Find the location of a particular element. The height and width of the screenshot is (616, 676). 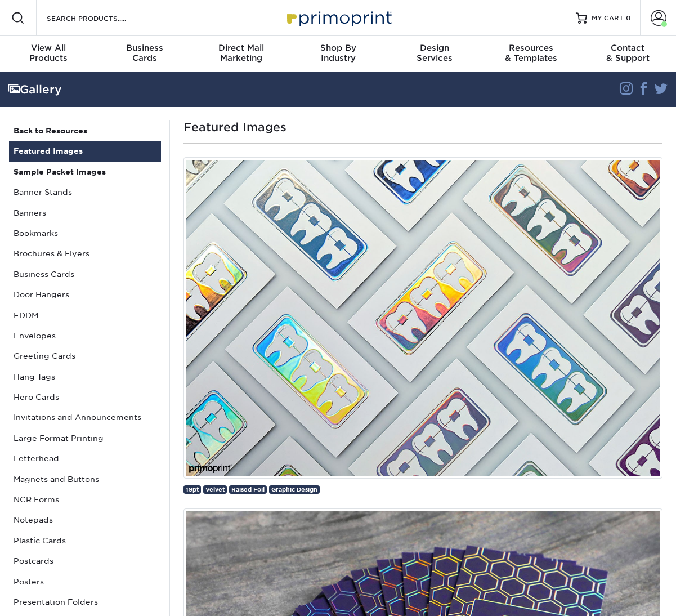

div: & Support is located at coordinates (628, 53).